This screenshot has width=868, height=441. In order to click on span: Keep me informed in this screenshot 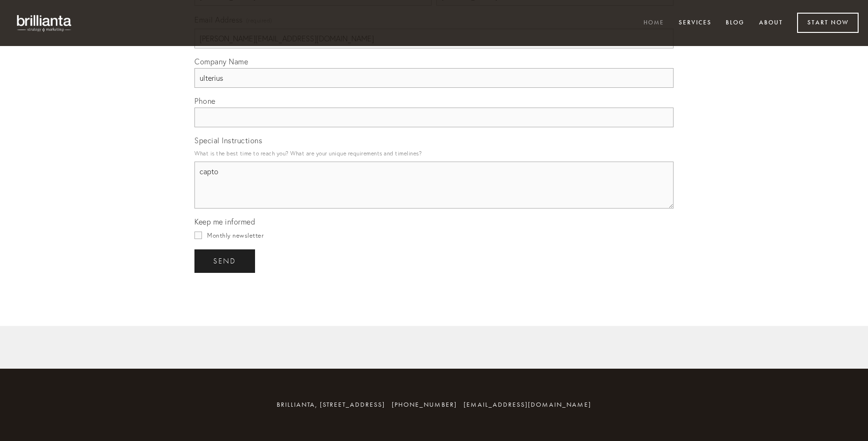, I will do `click(225, 222)`.